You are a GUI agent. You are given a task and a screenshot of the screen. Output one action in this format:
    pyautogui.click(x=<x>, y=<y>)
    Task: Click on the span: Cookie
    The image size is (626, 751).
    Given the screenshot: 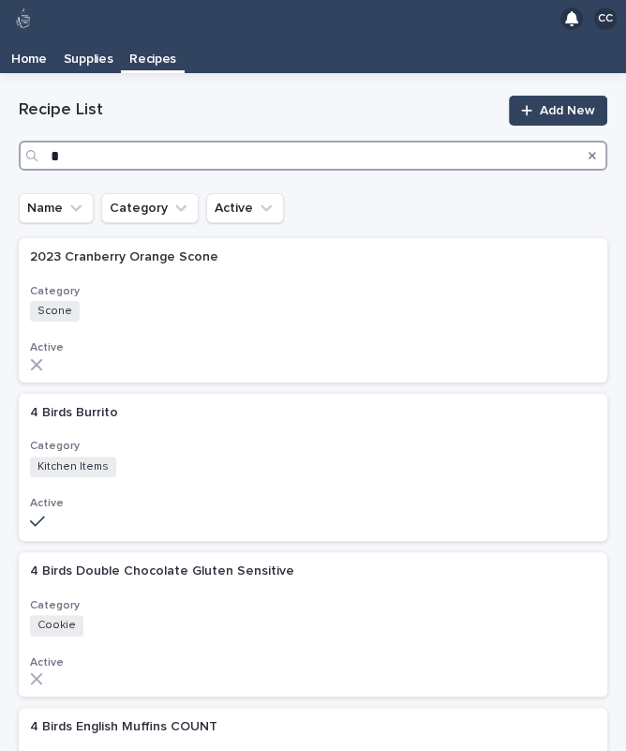 What is the action you would take?
    pyautogui.click(x=56, y=625)
    